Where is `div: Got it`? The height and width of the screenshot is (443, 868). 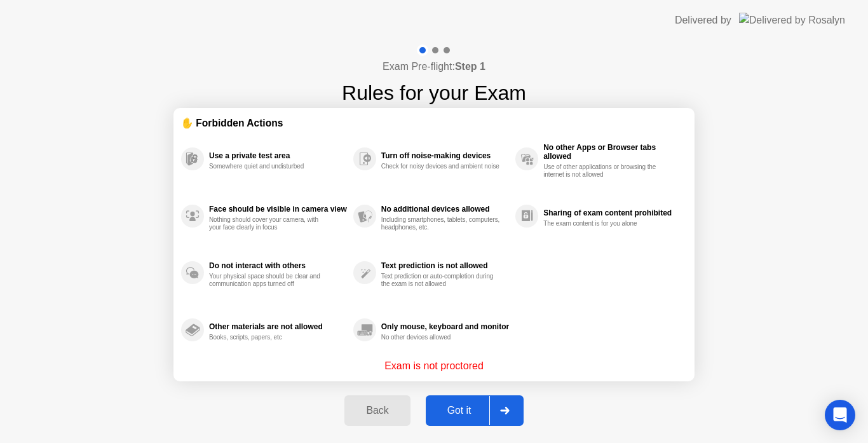
div: Got it is located at coordinates (459, 410).